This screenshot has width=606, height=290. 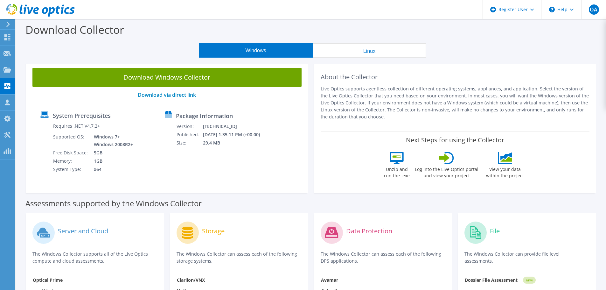 I want to click on button: Windows, so click(x=256, y=50).